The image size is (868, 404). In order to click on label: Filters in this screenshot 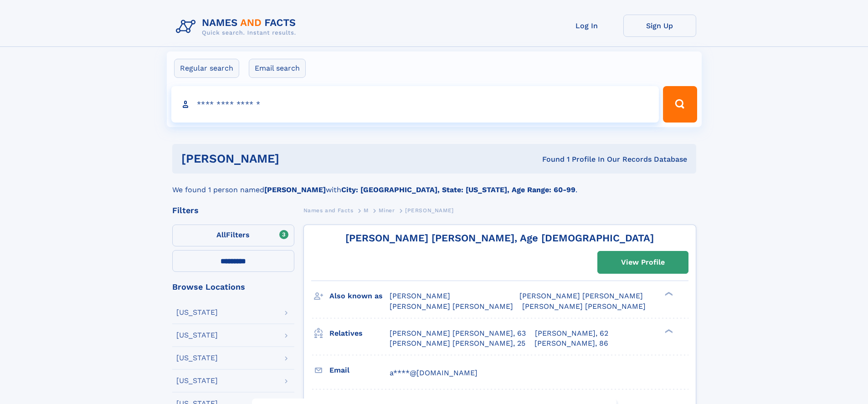, I will do `click(234, 235)`.